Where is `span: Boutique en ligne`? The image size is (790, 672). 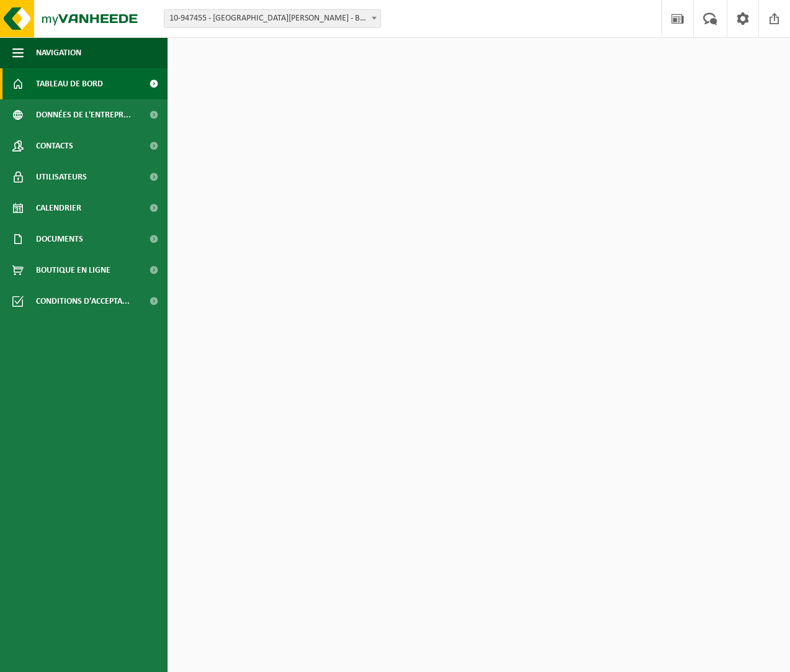 span: Boutique en ligne is located at coordinates (73, 270).